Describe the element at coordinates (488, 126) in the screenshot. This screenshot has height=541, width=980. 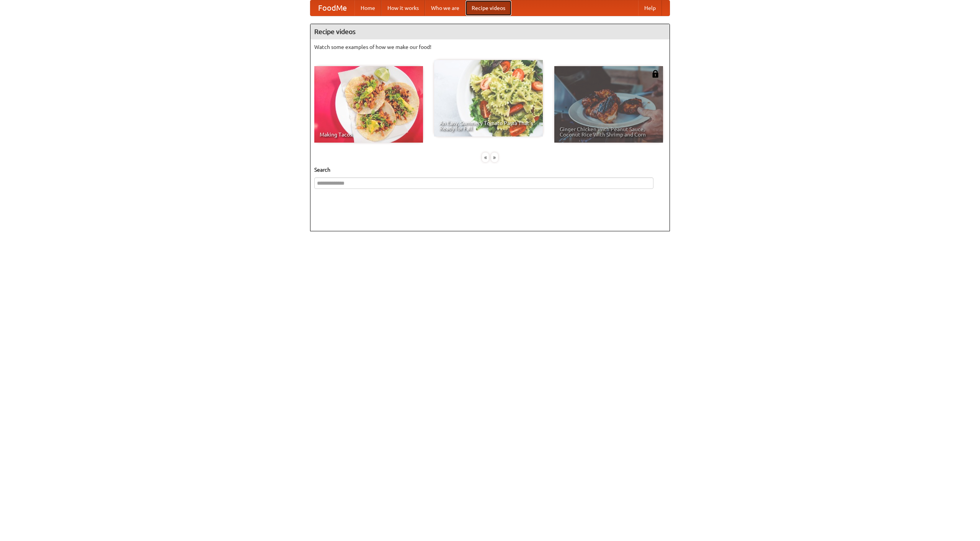
I see `span: An Easy, Summery Tomato Pasta That's Ready for Fall` at that location.